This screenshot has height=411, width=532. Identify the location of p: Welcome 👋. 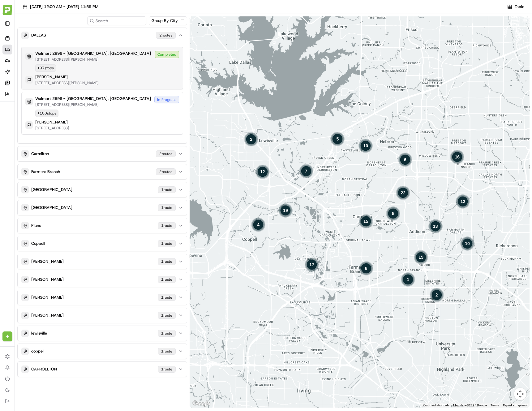
(60, 30).